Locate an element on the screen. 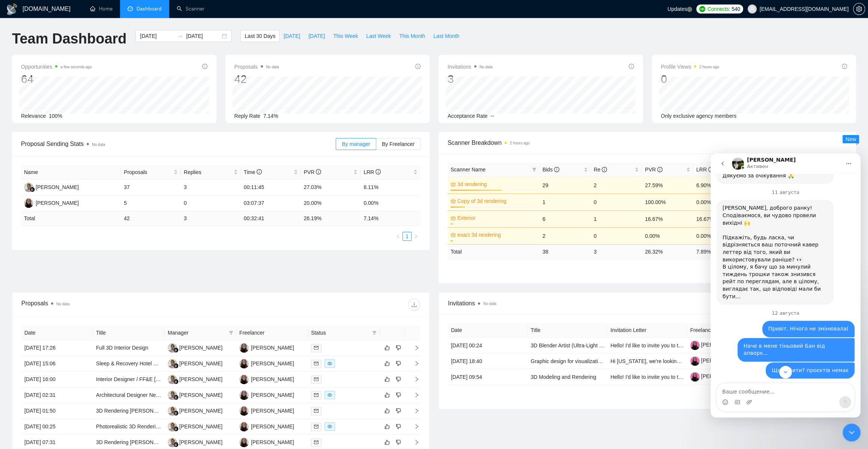  span: Updates is located at coordinates (677, 9).